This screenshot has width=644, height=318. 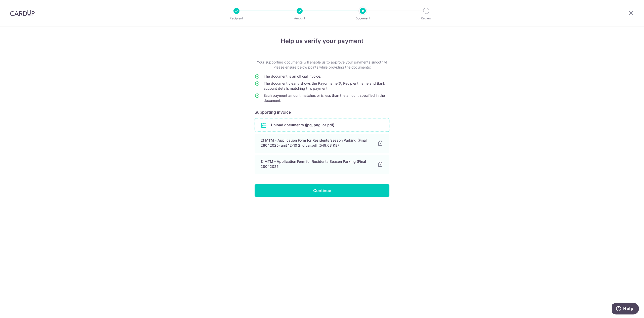 I want to click on h4: Help us verify your payment, so click(x=322, y=41).